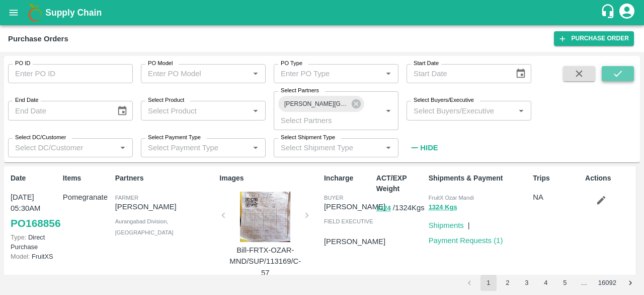  What do you see at coordinates (87, 178) in the screenshot?
I see `p: Items` at bounding box center [87, 178].